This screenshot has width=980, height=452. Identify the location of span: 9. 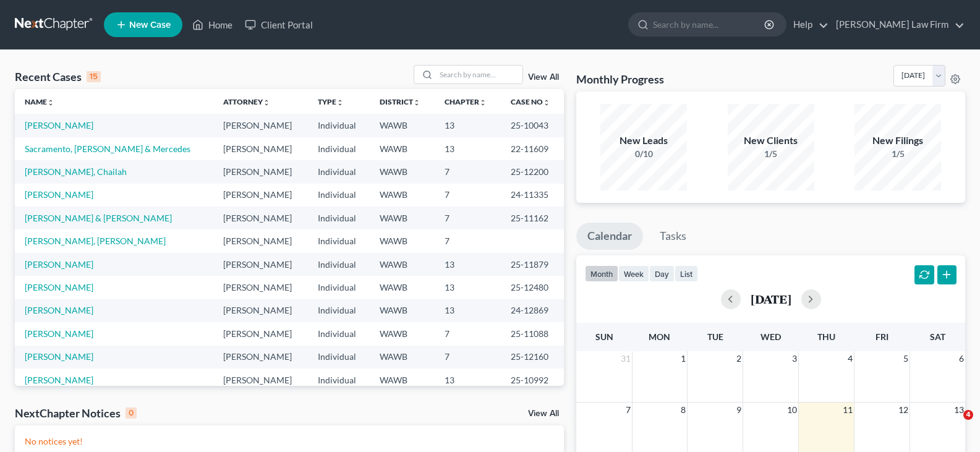
(739, 410).